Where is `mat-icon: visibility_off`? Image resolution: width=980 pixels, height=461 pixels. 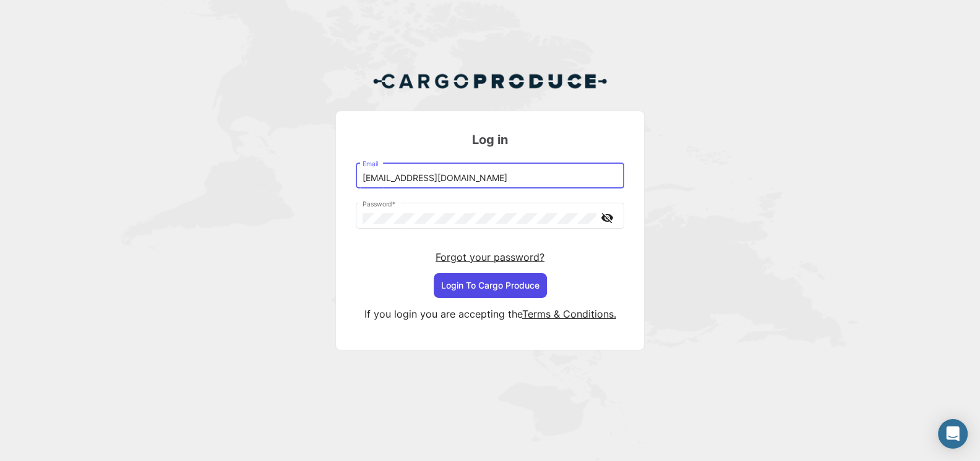 mat-icon: visibility_off is located at coordinates (607, 217).